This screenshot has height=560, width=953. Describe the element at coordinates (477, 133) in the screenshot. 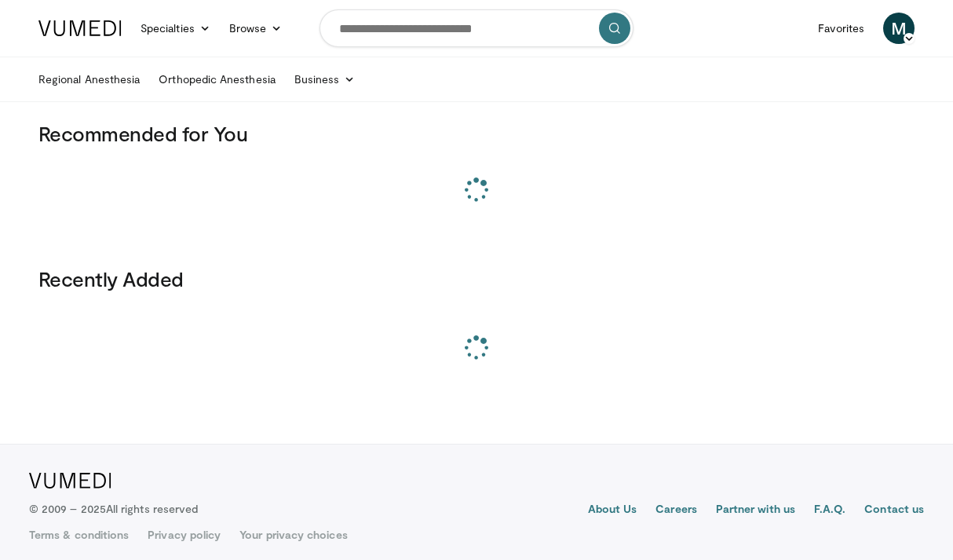

I see `h3: Recommended for You` at that location.